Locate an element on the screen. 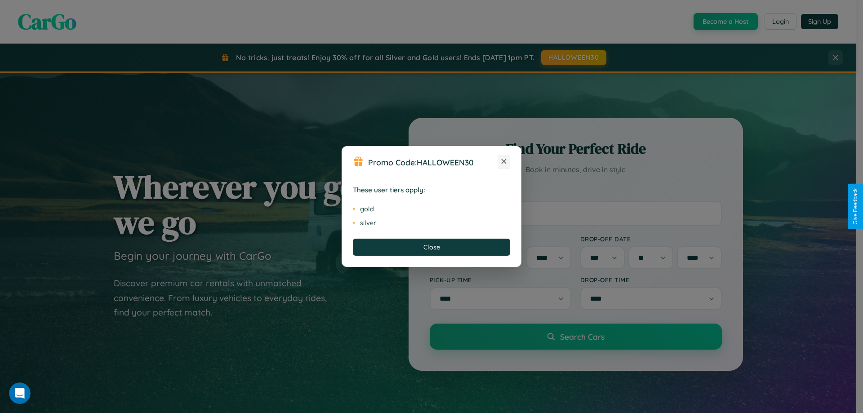 Image resolution: width=863 pixels, height=413 pixels. button: Close is located at coordinates (431, 247).